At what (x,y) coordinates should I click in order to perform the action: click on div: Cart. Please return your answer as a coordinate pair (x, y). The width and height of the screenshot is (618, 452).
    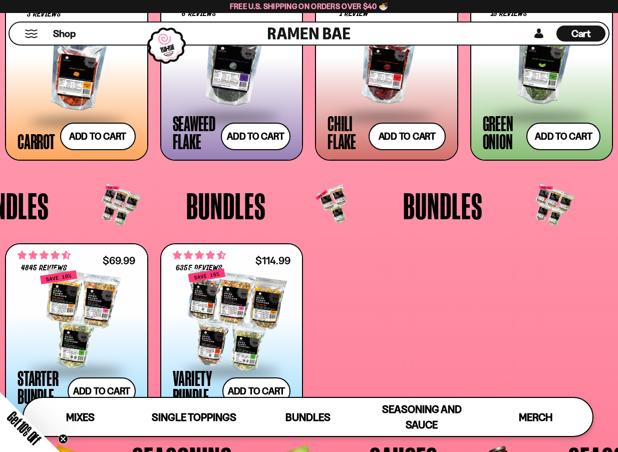
    Looking at the image, I should click on (581, 34).